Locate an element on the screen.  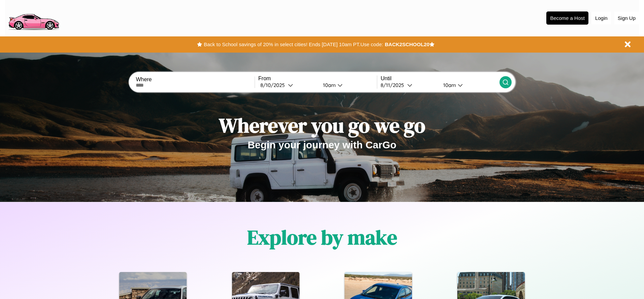
label: Until is located at coordinates (440, 79).